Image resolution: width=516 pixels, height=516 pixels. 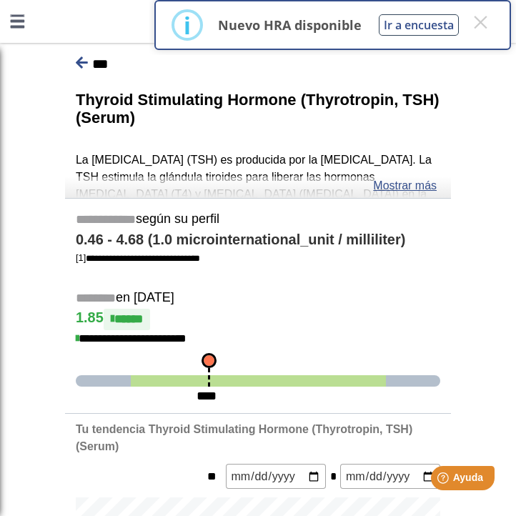 What do you see at coordinates (258, 240) in the screenshot?
I see `h4: 0.46 - 4.68 (1.0 microinternational_unit / milliliter)` at bounding box center [258, 240].